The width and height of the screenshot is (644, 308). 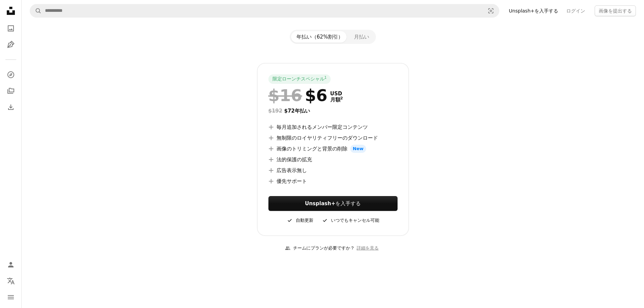 What do you see at coordinates (36, 11) in the screenshot?
I see `button: Unsplashで検索する` at bounding box center [36, 11].